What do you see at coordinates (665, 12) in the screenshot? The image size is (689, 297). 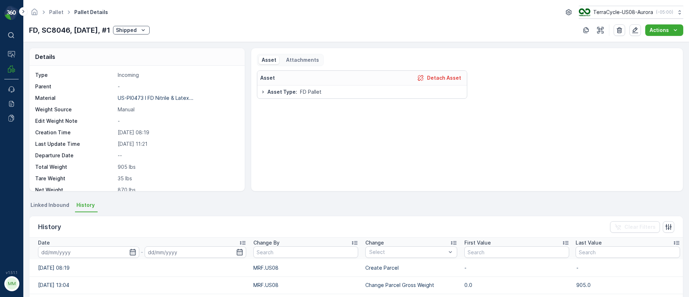 I see `p: ( -05:00 )` at bounding box center [665, 12].